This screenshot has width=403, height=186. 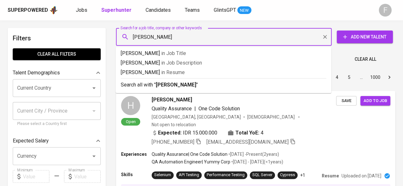 I want to click on button: Save, so click(x=346, y=101).